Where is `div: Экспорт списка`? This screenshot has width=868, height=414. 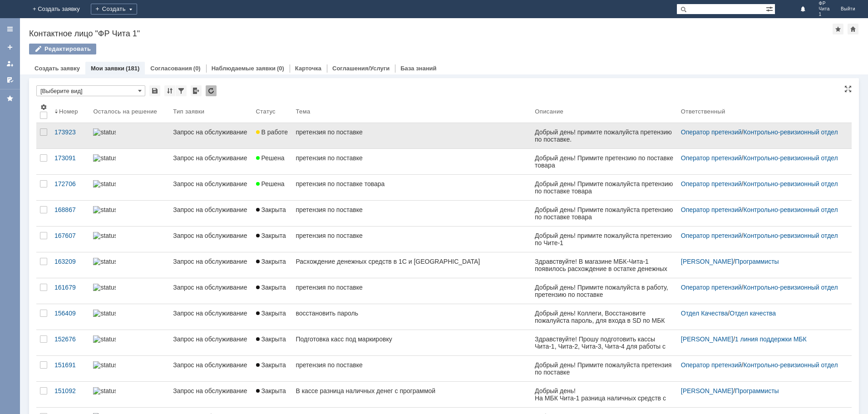
div: Экспорт списка is located at coordinates (196, 91).